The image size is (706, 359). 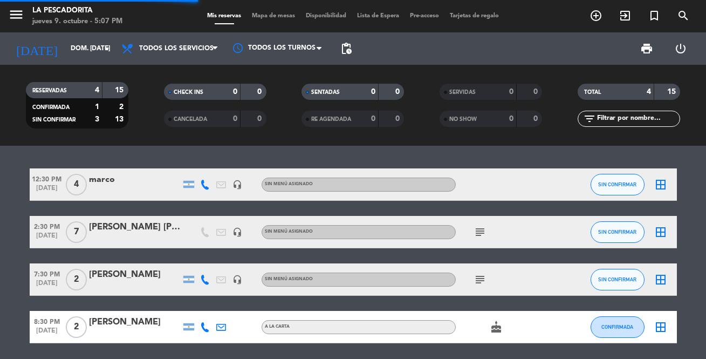 I want to click on div: LOG OUT, so click(x=680, y=49).